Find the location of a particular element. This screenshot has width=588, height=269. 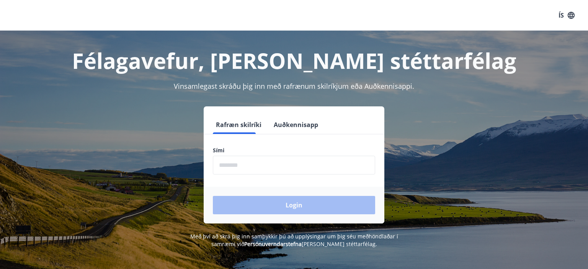

span: Vinsamlegast skráðu þig inn með rafrænum skilríkjum eða Auðkennisappi. is located at coordinates (294, 86).